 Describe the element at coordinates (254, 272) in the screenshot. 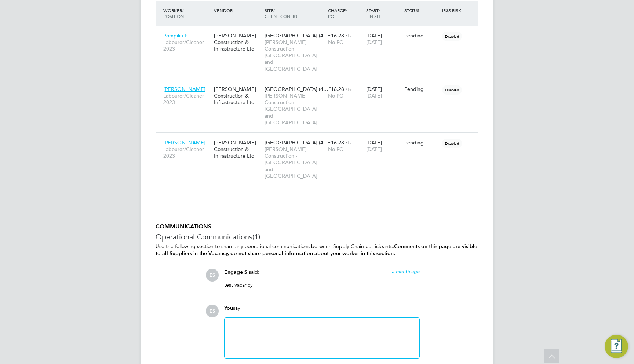

I see `span: said:` at that location.